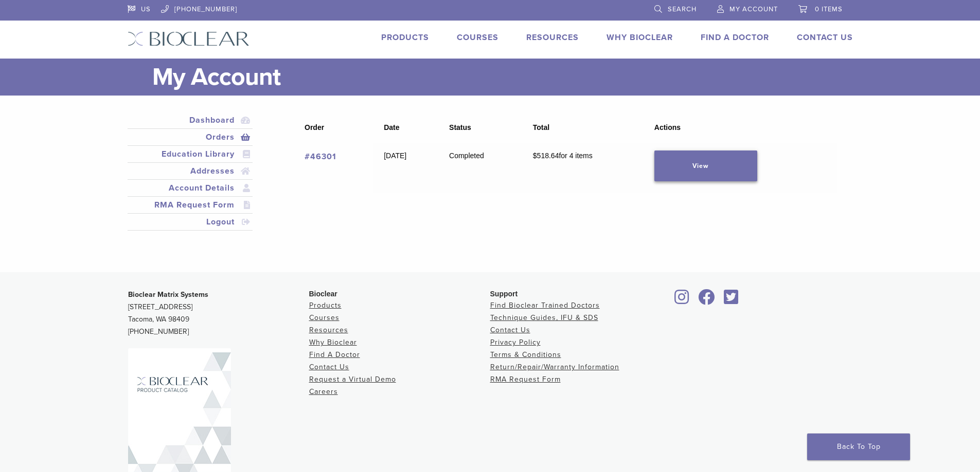 The width and height of the screenshot is (980, 472). Describe the element at coordinates (188, 38) in the screenshot. I see `img: Bioclear` at that location.